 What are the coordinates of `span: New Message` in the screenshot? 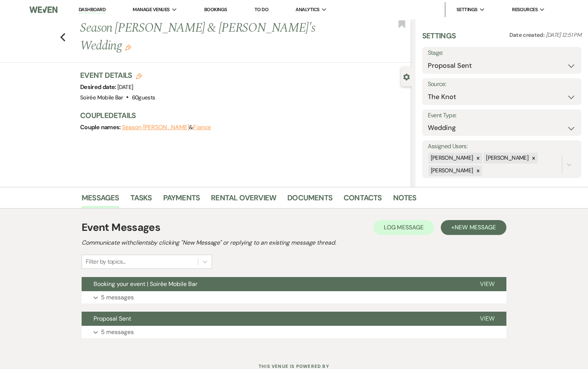 It's located at (475, 227).